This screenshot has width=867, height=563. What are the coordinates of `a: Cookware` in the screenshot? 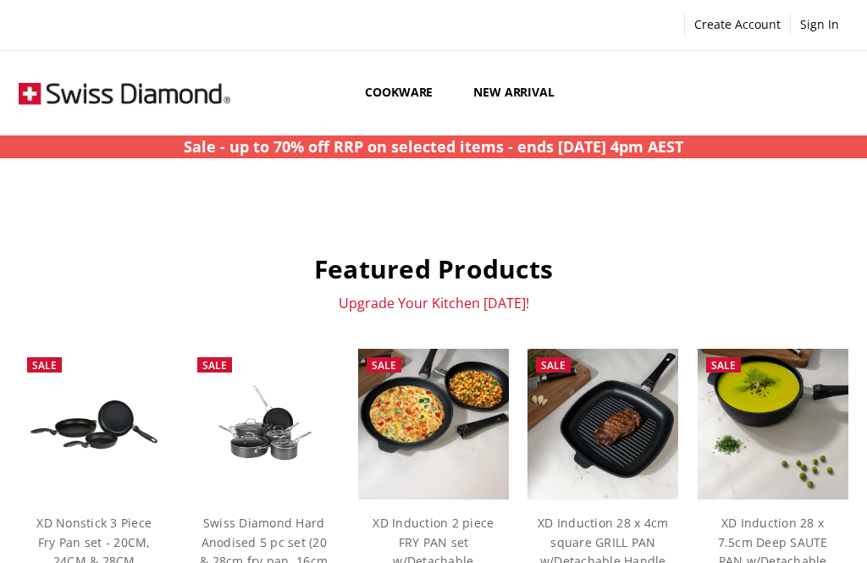 It's located at (405, 92).